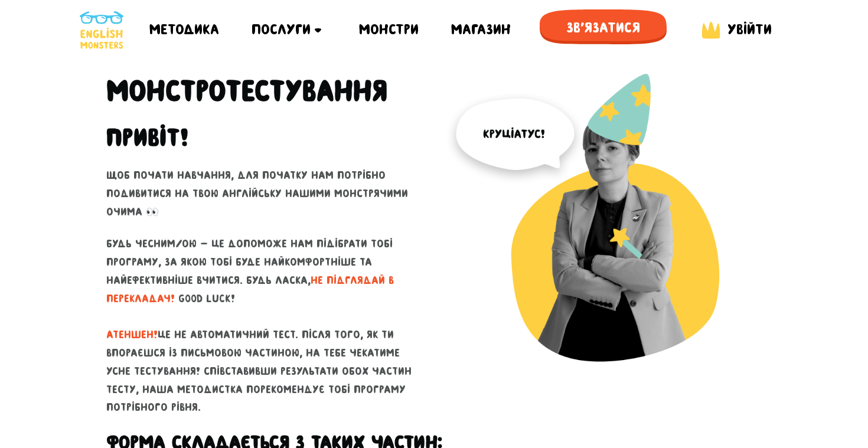 The image size is (868, 448). What do you see at coordinates (266, 194) in the screenshot?
I see `p: Щоб почати навчання, для початку нам потрібно подивитися на твою англійську нашими монстрячими оч...` at bounding box center [266, 194].